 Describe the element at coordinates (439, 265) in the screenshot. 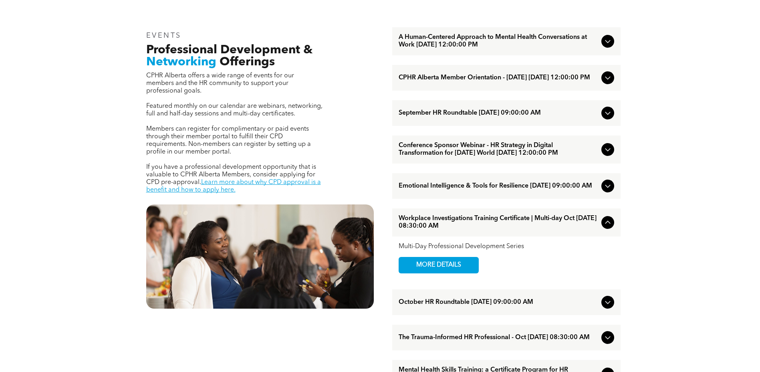

I see `a: MORE DETAILS` at that location.